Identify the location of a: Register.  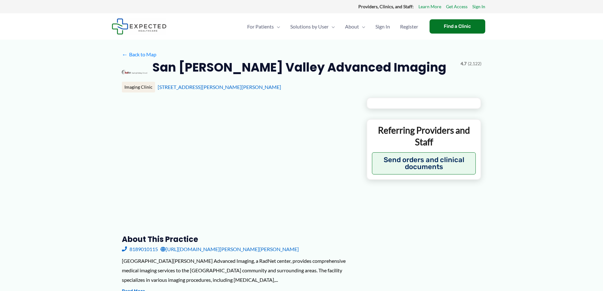
(409, 27).